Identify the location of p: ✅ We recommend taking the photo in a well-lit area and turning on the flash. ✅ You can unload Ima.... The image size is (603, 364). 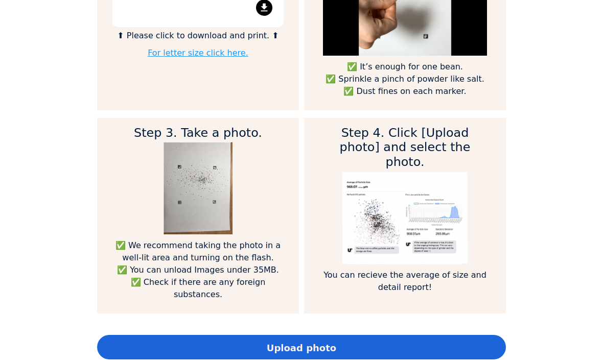
(198, 270).